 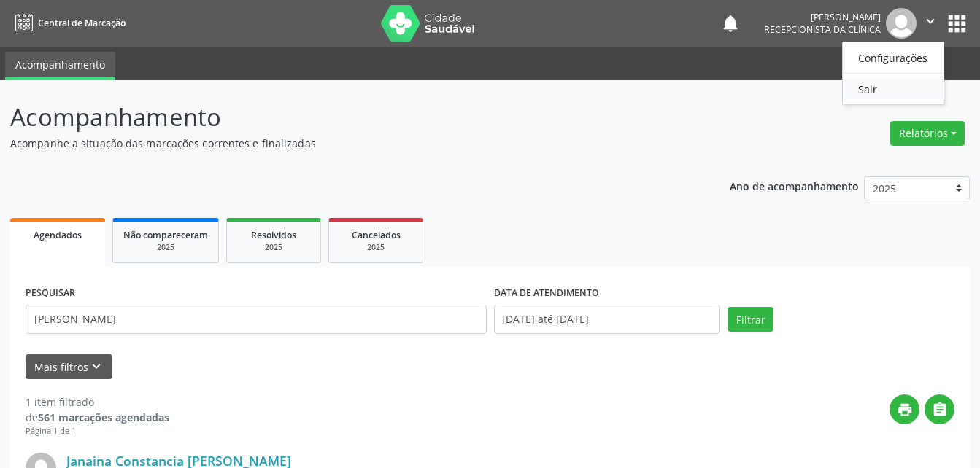 What do you see at coordinates (750, 319) in the screenshot?
I see `button: Filtrar` at bounding box center [750, 319].